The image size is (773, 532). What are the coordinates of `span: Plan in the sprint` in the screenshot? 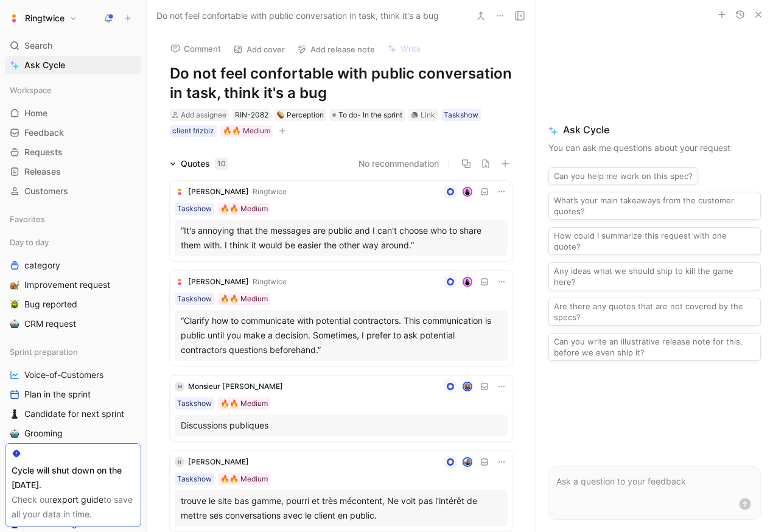 It's located at (57, 394).